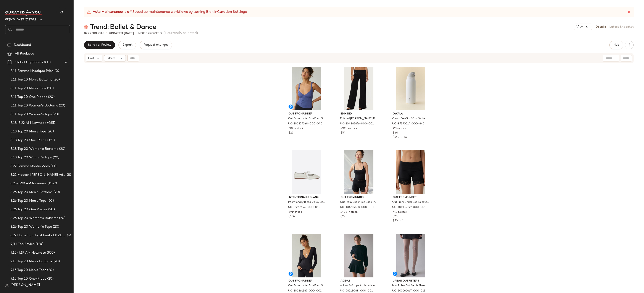  What do you see at coordinates (156, 45) in the screenshot?
I see `button: Request changes` at bounding box center [156, 45].